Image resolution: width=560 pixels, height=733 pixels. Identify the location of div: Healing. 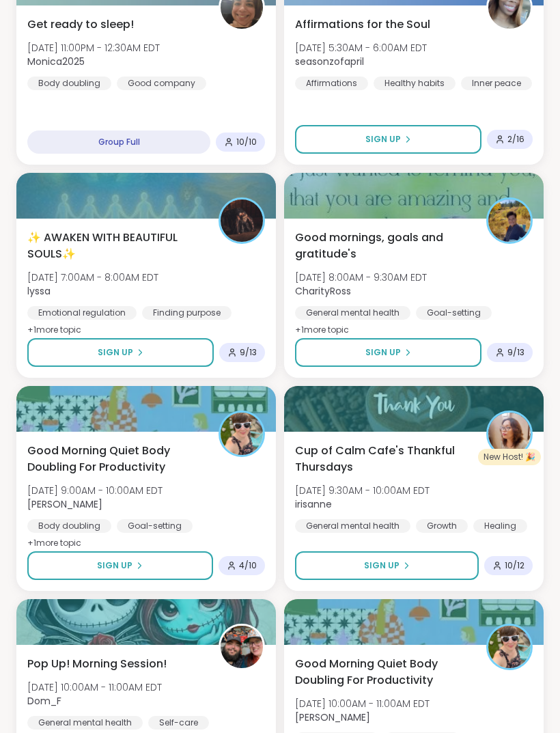
(500, 526).